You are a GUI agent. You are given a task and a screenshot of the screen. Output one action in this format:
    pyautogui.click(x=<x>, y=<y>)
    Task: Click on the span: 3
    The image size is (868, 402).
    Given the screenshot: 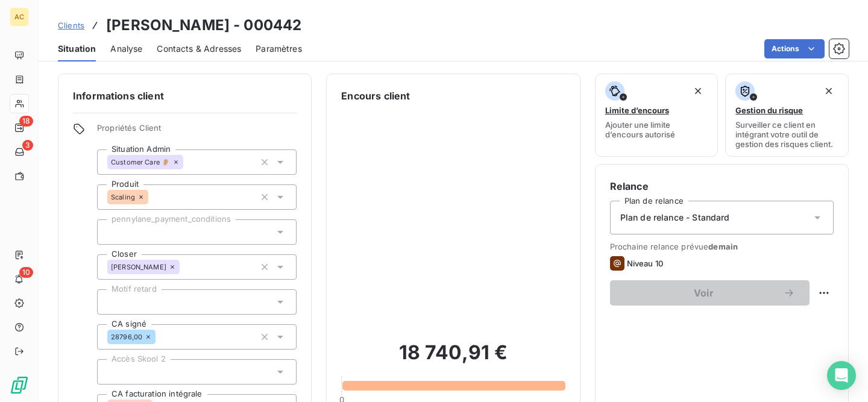 What is the action you would take?
    pyautogui.click(x=28, y=145)
    